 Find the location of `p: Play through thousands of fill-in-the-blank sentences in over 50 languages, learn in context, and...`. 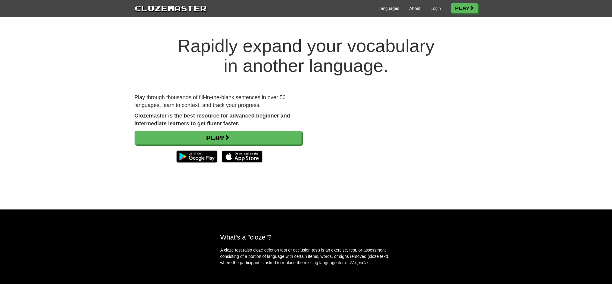

p: Play through thousands of fill-in-the-blank sentences in over 50 languages, learn in context, and... is located at coordinates (218, 101).